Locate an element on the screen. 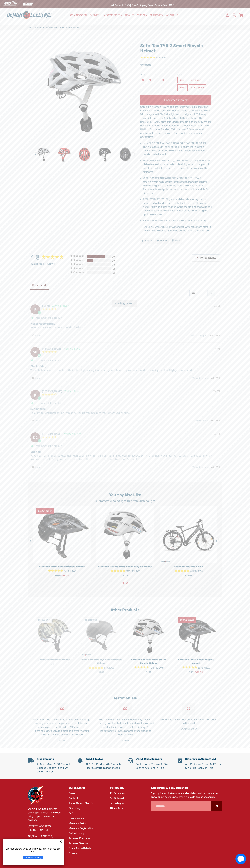  p: Safe-Tec THOR Smart Bicycle Helmet is located at coordinates (62, 567).